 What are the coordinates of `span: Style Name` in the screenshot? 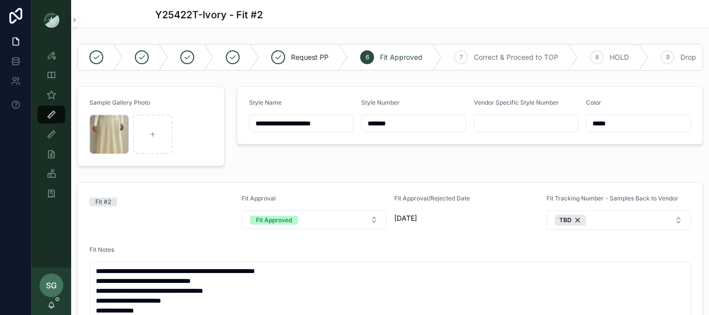 It's located at (265, 102).